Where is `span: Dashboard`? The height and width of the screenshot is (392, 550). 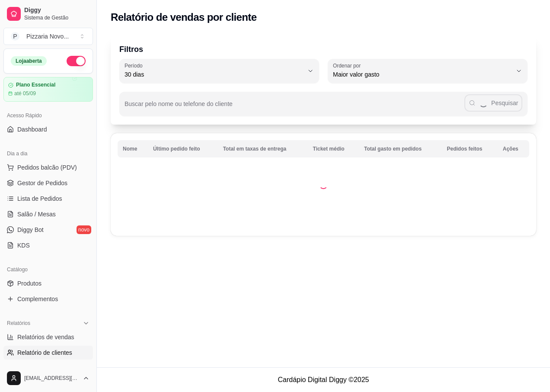 span: Dashboard is located at coordinates (32, 129).